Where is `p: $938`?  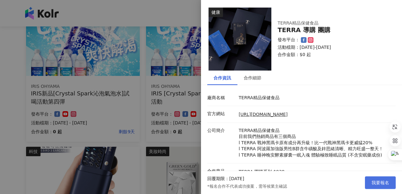 p: $938 is located at coordinates (279, 172).